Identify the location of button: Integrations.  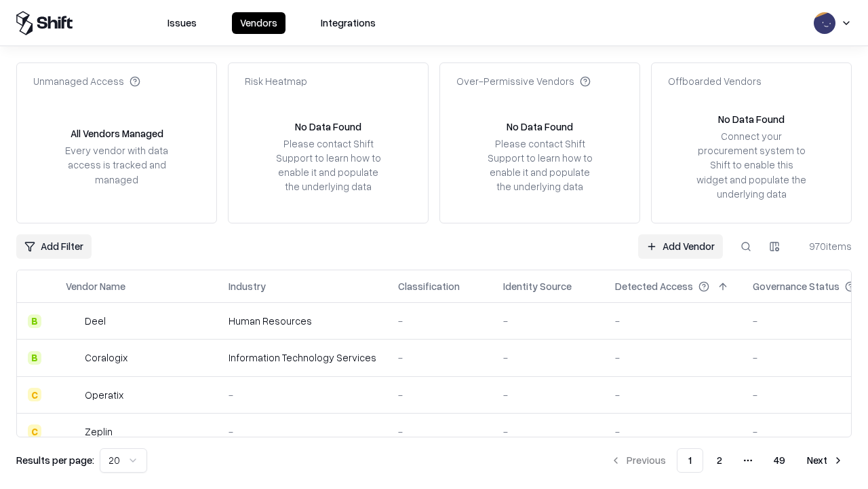
(348, 23).